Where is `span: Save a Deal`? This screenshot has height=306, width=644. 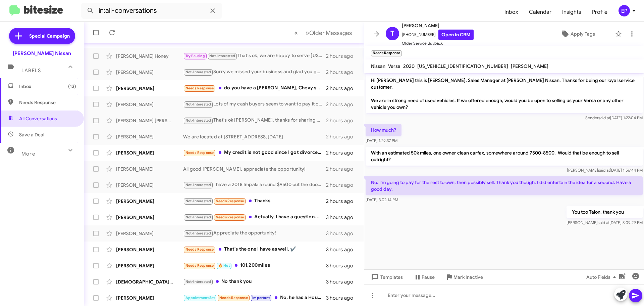 span: Save a Deal is located at coordinates (32, 135).